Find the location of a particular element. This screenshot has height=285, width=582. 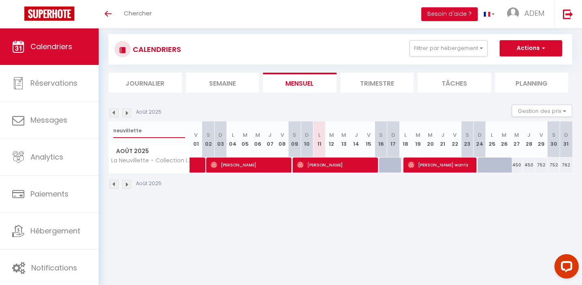

span: Hébergement is located at coordinates (55, 231).